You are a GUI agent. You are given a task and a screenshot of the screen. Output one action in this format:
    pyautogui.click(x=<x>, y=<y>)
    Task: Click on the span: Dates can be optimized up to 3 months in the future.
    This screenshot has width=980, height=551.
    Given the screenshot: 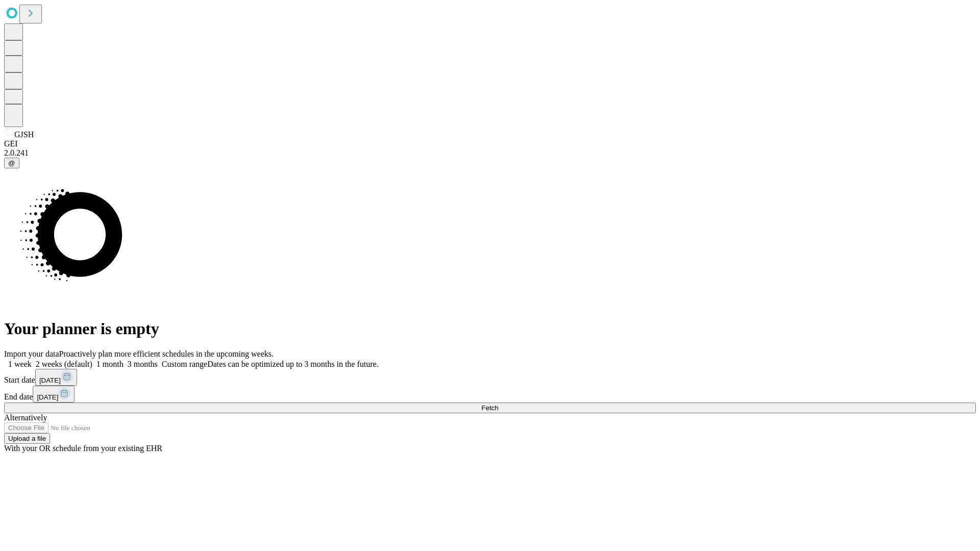 What is the action you would take?
    pyautogui.click(x=292, y=364)
    